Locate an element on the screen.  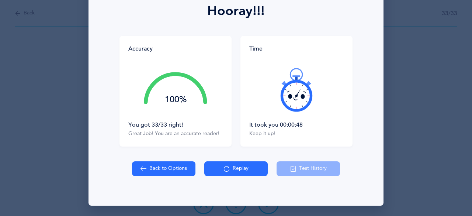
div: You got 33/33 right! is located at coordinates (175, 125).